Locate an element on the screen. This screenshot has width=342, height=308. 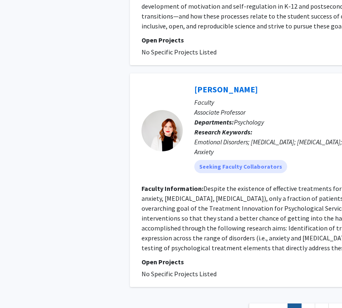
b: Research Keywords: is located at coordinates (223, 132).